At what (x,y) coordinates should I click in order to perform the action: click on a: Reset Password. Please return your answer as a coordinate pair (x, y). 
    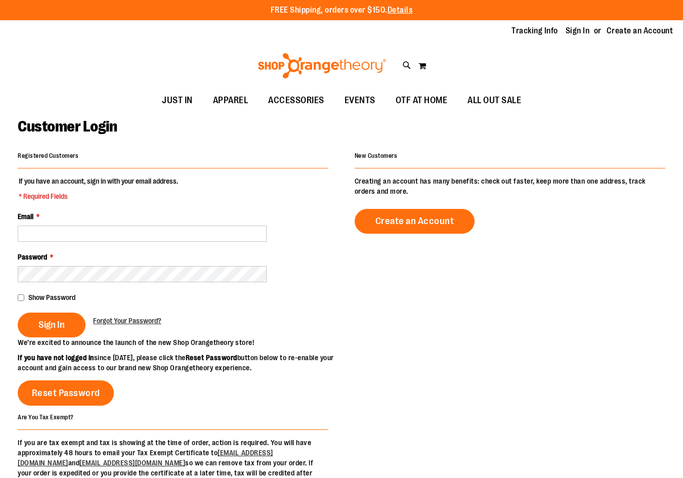
    Looking at the image, I should click on (66, 393).